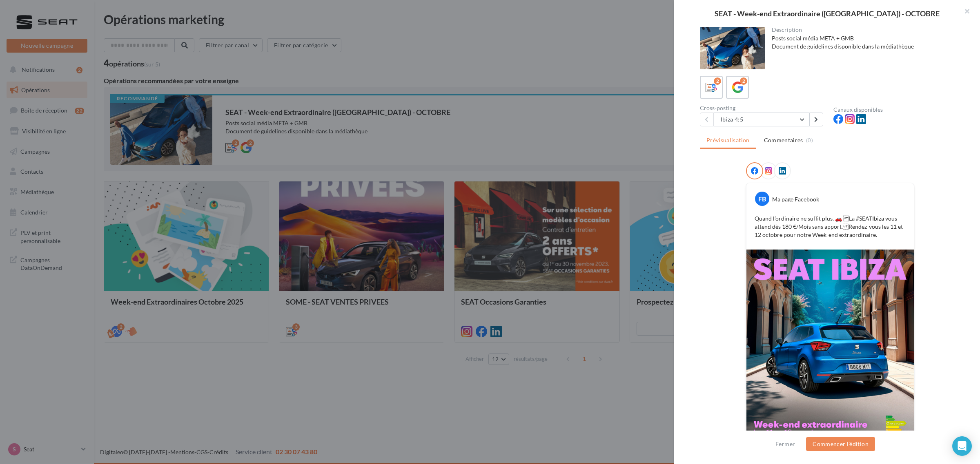 The width and height of the screenshot is (980, 464). Describe the element at coordinates (762, 199) in the screenshot. I see `div: FB` at that location.